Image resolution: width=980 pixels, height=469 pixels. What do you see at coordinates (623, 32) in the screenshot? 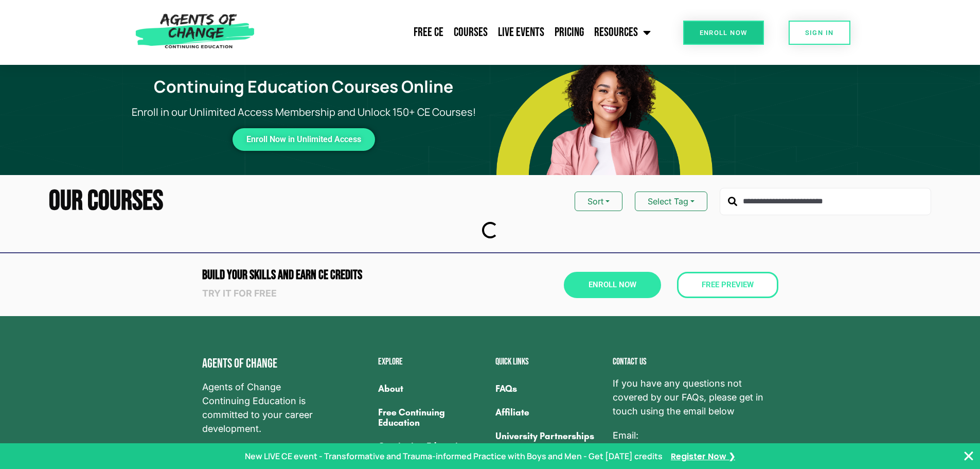
I see `a: Resources` at bounding box center [623, 32].